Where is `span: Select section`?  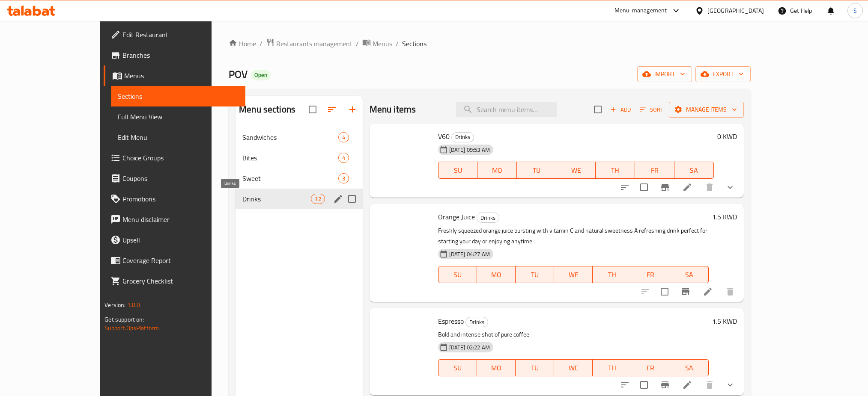
span: Select section is located at coordinates (597, 110).